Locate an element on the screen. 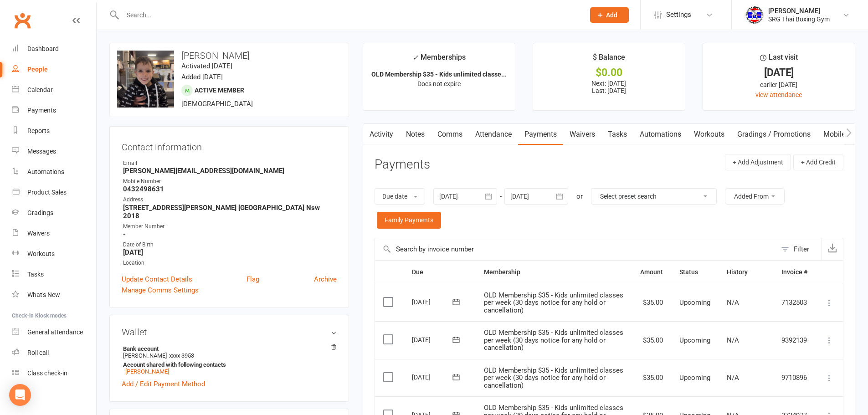 The image size is (868, 415). div: Open Intercom Messenger is located at coordinates (20, 395).